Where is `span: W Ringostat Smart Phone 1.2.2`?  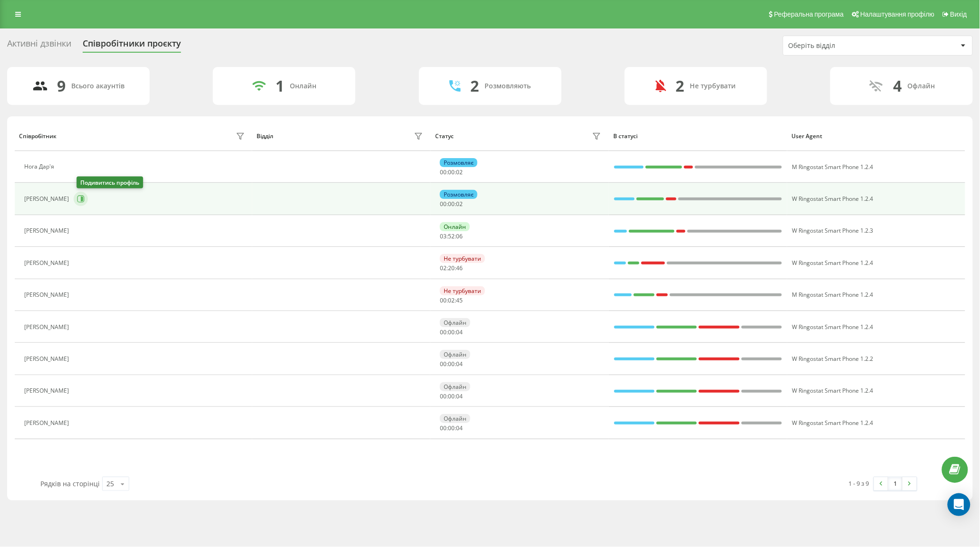 span: W Ringostat Smart Phone 1.2.2 is located at coordinates (833, 359).